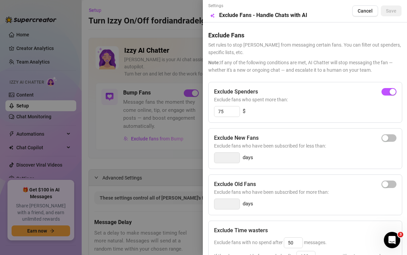 This screenshot has width=407, height=255. What do you see at coordinates (236, 92) in the screenshot?
I see `h5: Exclude Spenders` at bounding box center [236, 92].